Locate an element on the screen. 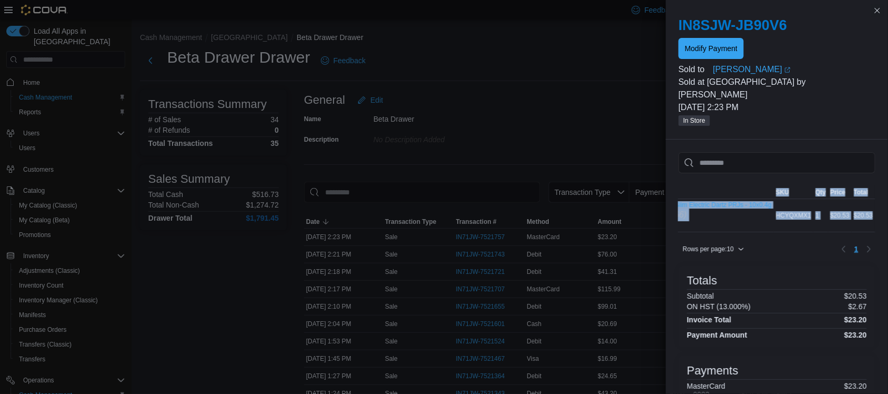 Image resolution: width=888 pixels, height=394 pixels. span: Qty is located at coordinates (822, 192).